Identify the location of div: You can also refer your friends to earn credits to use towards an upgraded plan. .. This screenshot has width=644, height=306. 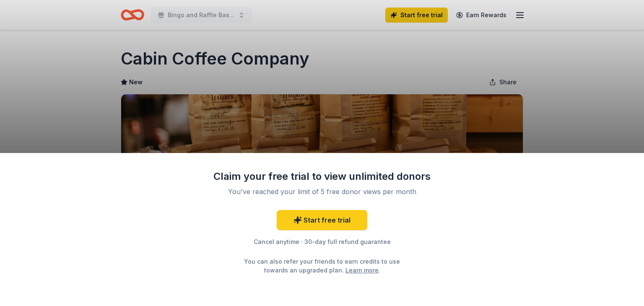
(322, 266).